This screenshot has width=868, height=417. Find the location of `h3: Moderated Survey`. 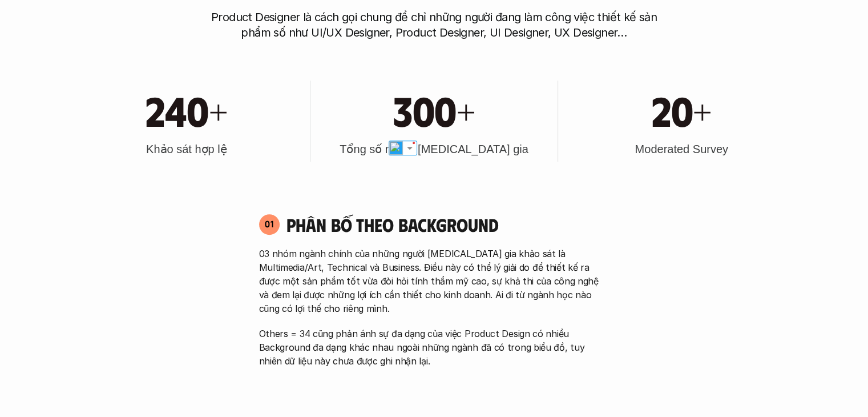

h3: Moderated Survey is located at coordinates (681, 149).